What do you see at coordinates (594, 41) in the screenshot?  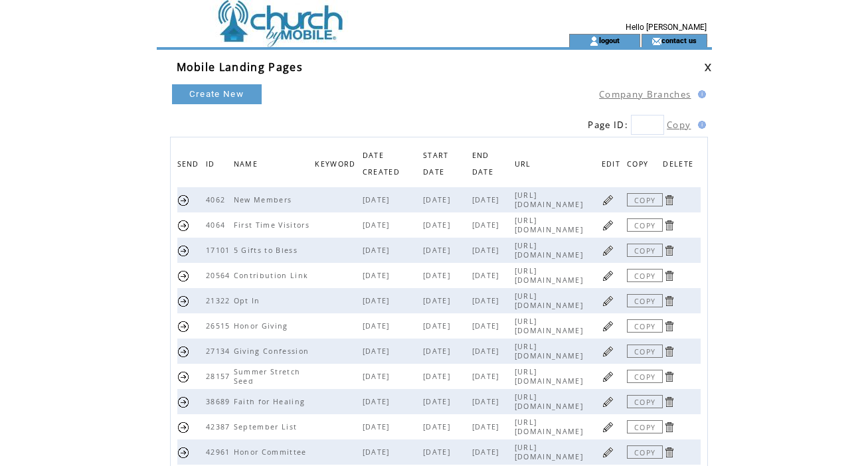 I see `img: account_icon.gif` at bounding box center [594, 41].